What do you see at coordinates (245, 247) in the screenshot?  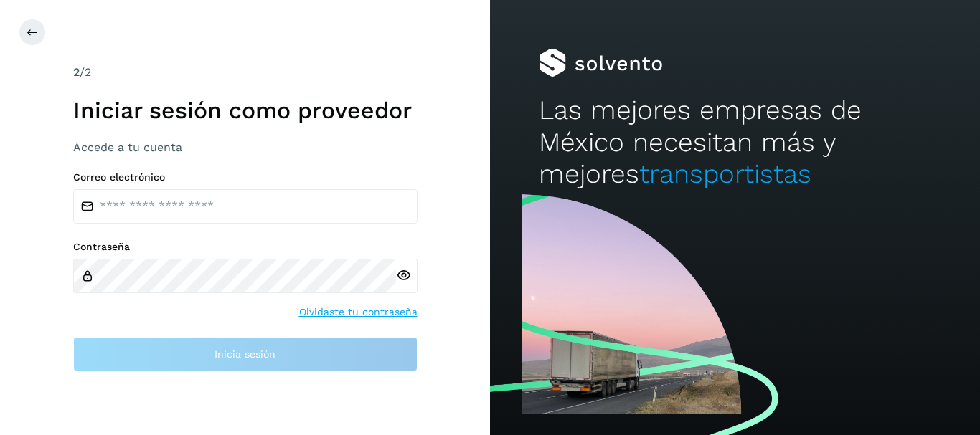 I see `label: Contraseña` at bounding box center [245, 247].